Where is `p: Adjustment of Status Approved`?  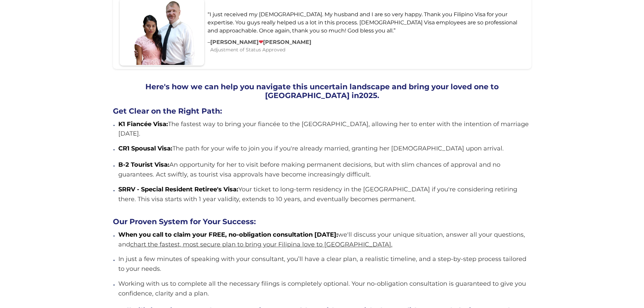
p: Adjustment of Status Approved is located at coordinates (261, 50).